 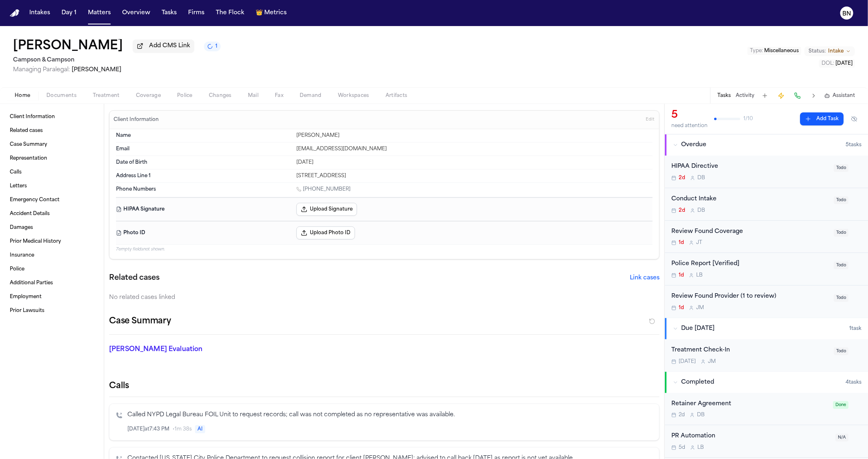 What do you see at coordinates (200, 429) in the screenshot?
I see `span: AI` at bounding box center [200, 429].